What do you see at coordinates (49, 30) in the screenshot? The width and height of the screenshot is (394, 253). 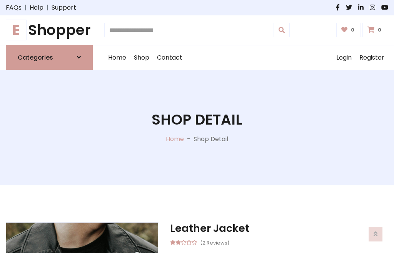 I see `h1: Shopper` at bounding box center [49, 30].